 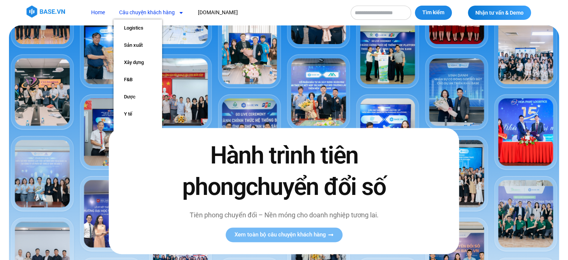 I want to click on a: Giáo dục, so click(x=138, y=131).